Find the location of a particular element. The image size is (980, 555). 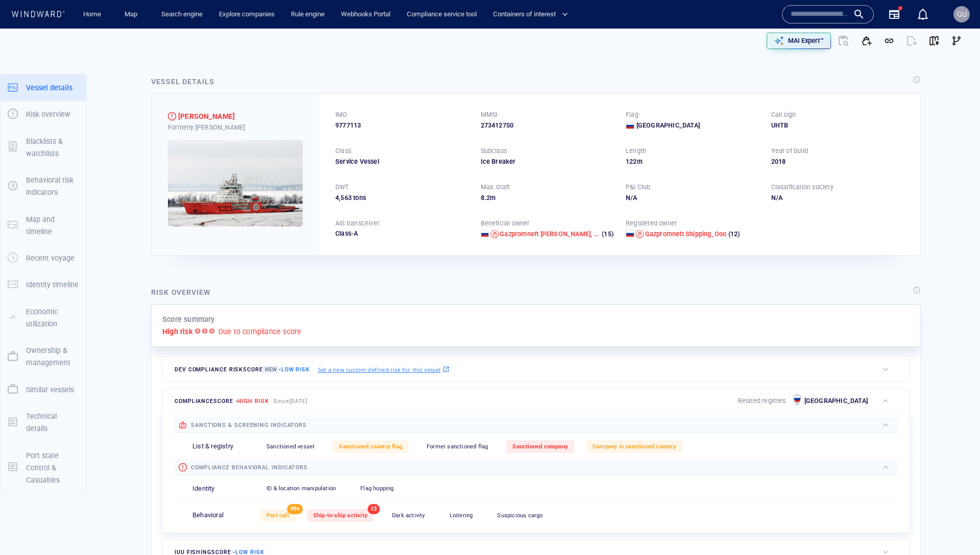

span: High risk is located at coordinates (253, 401).